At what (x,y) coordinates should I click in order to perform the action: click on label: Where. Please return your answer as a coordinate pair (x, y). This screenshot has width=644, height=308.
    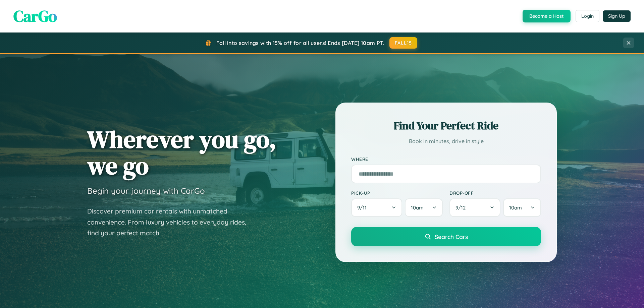
    Looking at the image, I should click on (446, 159).